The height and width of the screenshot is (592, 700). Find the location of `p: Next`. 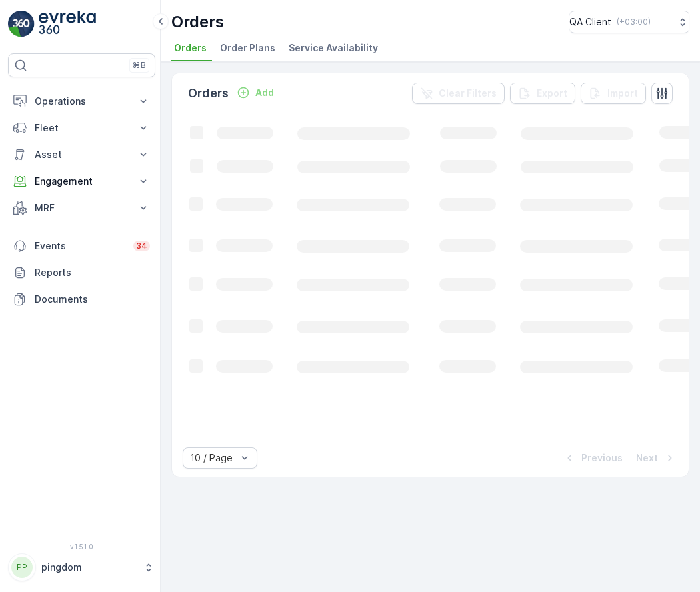

p: Next is located at coordinates (647, 458).